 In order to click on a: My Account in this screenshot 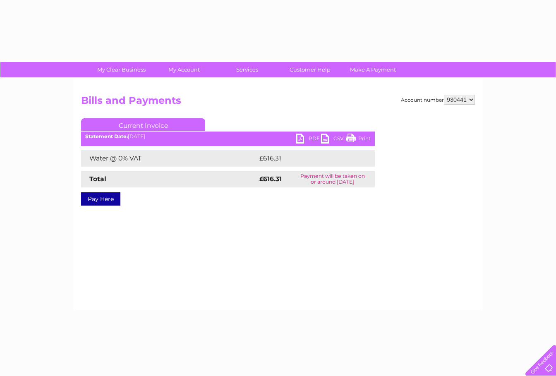, I will do `click(184, 70)`.